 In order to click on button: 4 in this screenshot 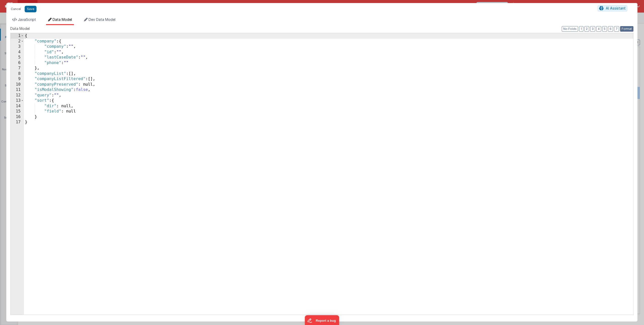, I will do `click(599, 29)`.